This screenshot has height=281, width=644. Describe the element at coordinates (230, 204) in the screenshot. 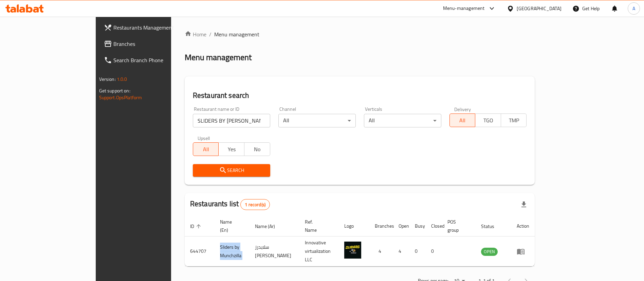

I see `h2: Restaurants list` at that location.